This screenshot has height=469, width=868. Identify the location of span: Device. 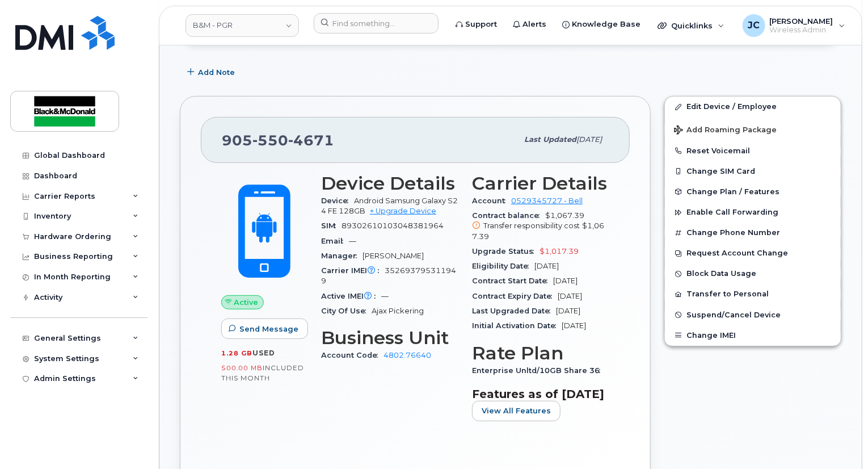
(337, 201).